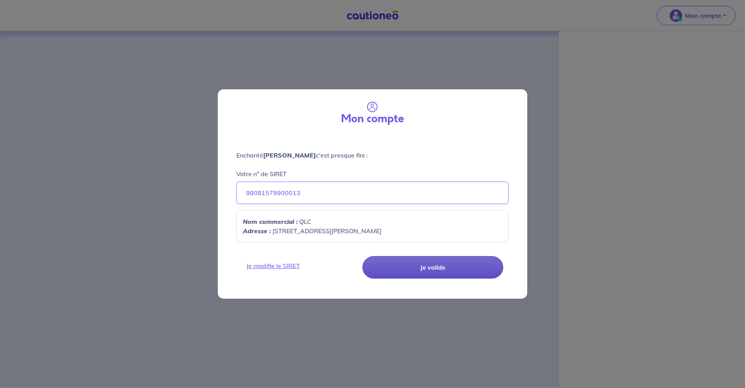  What do you see at coordinates (305, 222) in the screenshot?
I see `em: QLC` at bounding box center [305, 222].